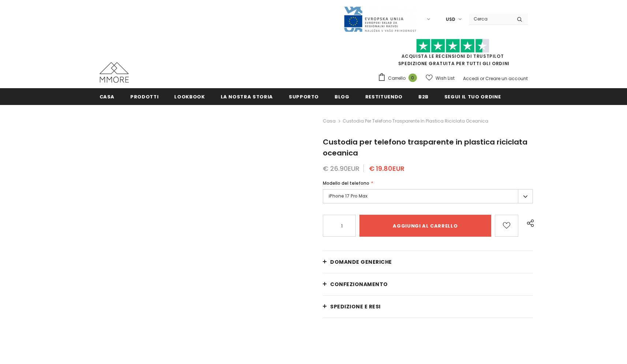  Describe the element at coordinates (304, 96) in the screenshot. I see `span: supporto` at that location.